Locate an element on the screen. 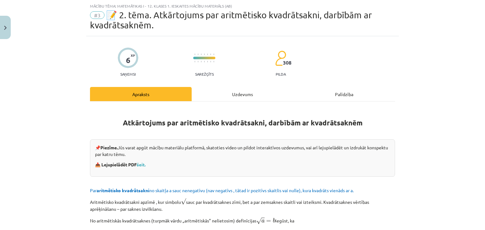 This screenshot has width=485, height=230. p: pilda is located at coordinates (281, 74).